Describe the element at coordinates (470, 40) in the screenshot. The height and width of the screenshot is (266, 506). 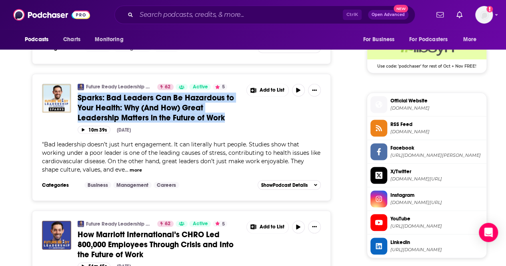
I see `span: More` at that location.